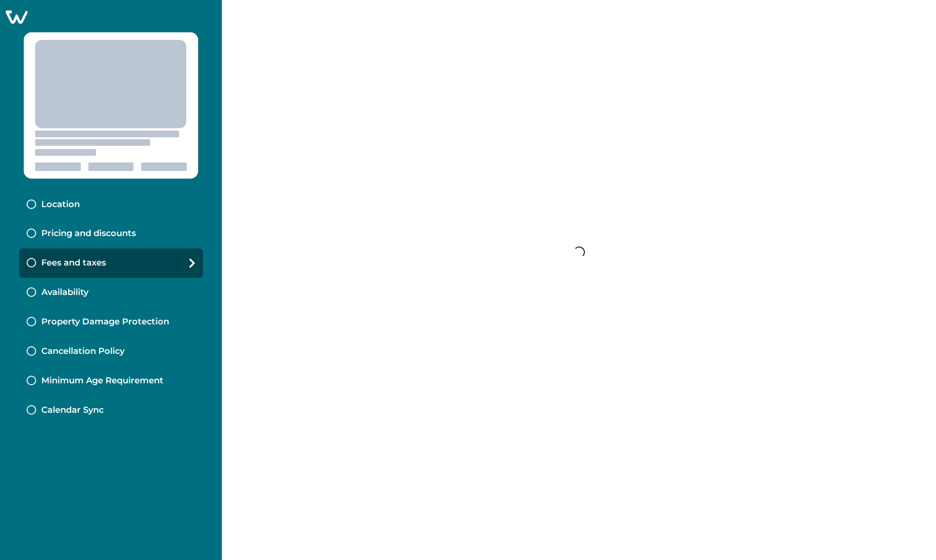 Image resolution: width=936 pixels, height=560 pixels. Describe the element at coordinates (88, 233) in the screenshot. I see `p: Pricing and discounts` at that location.